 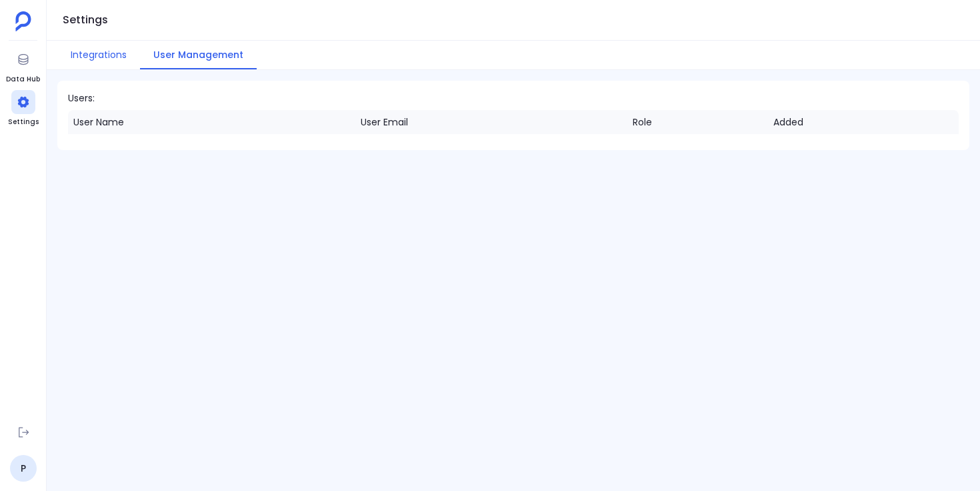 What do you see at coordinates (85, 20) in the screenshot?
I see `h1: Settings` at bounding box center [85, 20].